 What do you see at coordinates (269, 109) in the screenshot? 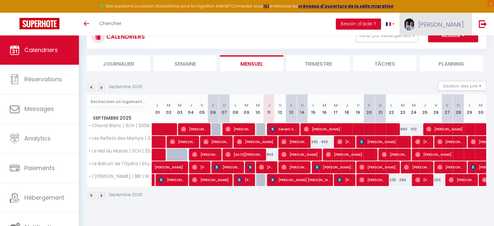
I see `th: 11` at bounding box center [269, 109].